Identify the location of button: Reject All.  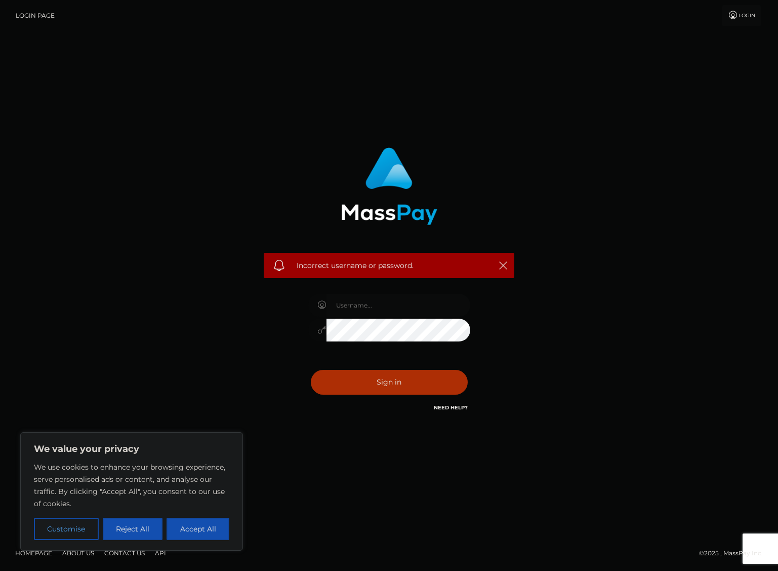
(133, 529).